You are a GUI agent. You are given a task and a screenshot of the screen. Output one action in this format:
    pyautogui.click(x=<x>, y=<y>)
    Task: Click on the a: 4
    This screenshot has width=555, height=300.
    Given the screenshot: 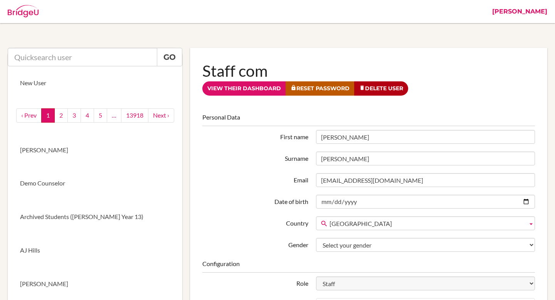 What is the action you would take?
    pyautogui.click(x=87, y=115)
    